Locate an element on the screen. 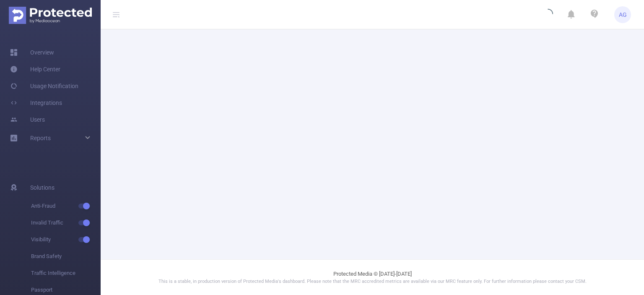 The image size is (644, 295). a: Usage Notification is located at coordinates (44, 86).